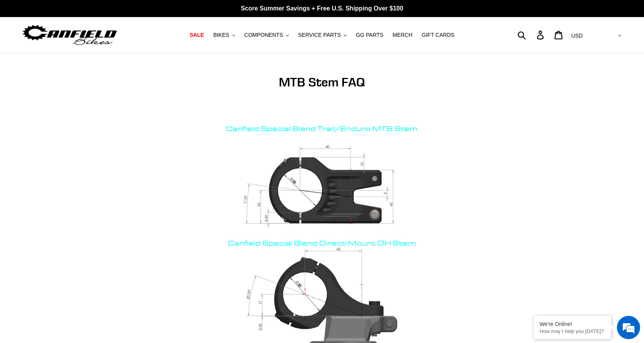  Describe the element at coordinates (572, 324) in the screenshot. I see `div: We're Online!` at that location.